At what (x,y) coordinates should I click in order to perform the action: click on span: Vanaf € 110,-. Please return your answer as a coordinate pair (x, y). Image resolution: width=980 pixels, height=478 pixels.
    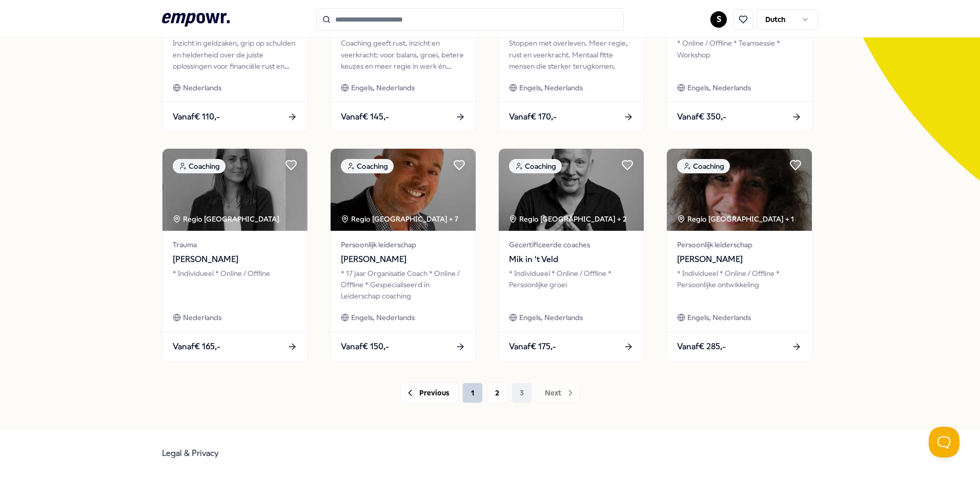
    Looking at the image, I should click on (196, 117).